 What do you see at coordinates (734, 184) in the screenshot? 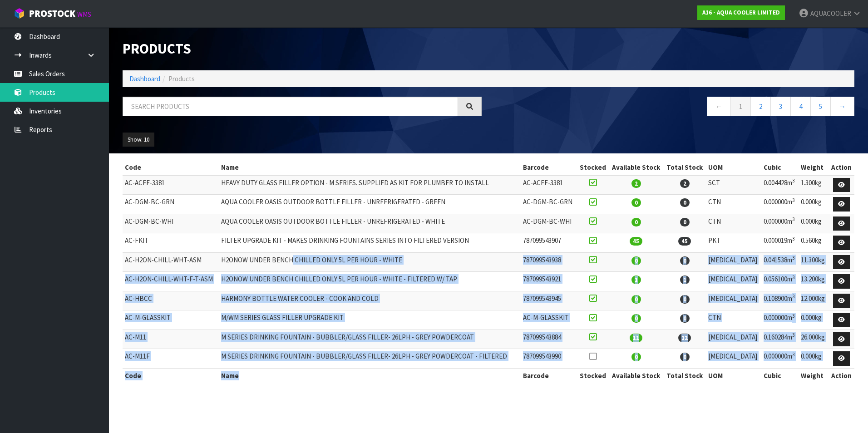
I see `td: SCT` at bounding box center [734, 184].